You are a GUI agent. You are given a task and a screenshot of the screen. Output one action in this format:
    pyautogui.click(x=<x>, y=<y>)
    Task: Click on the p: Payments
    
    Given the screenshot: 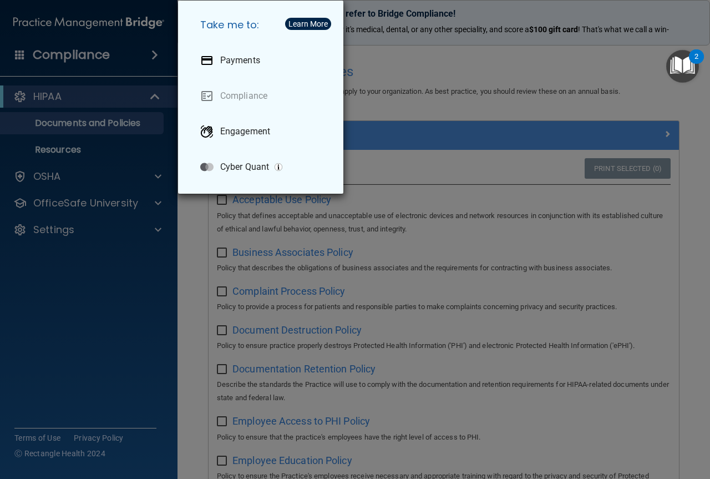 What is the action you would take?
    pyautogui.click(x=240, y=60)
    